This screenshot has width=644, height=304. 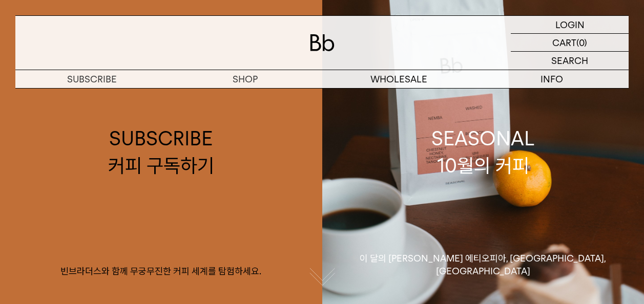 I want to click on div: SEASONAL 10월의 커피, so click(x=483, y=152).